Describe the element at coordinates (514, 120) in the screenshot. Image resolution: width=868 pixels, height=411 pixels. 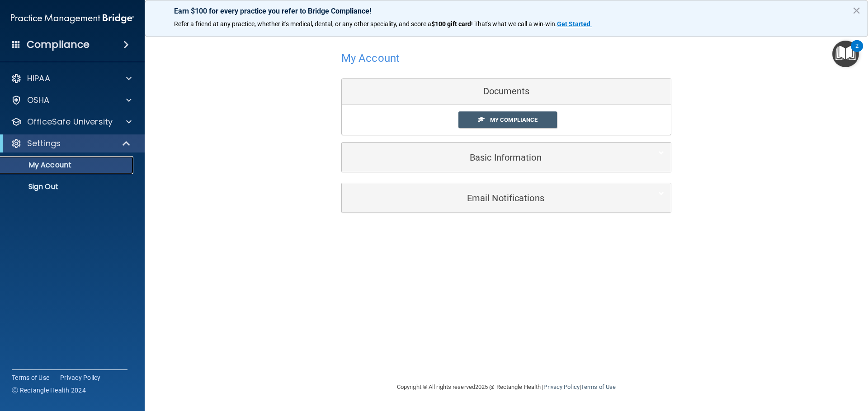
I see `span: My Compliance` at that location.